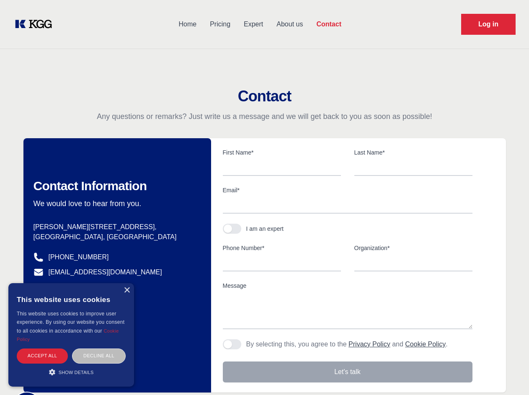 The width and height of the screenshot is (529, 395). Describe the element at coordinates (75, 287) in the screenshot. I see `a: @knowledgegategroup` at that location.